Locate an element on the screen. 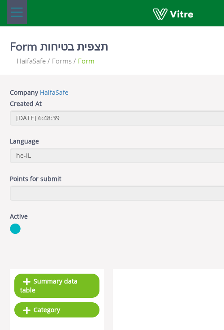  label: Created At is located at coordinates (26, 104).